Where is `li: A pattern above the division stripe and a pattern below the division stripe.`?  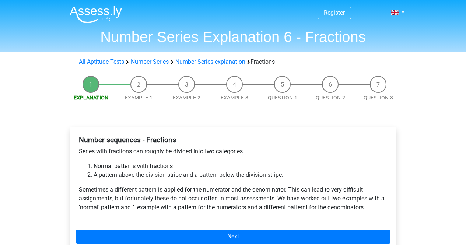 li: A pattern above the division stripe and a pattern below the division stripe. is located at coordinates (241, 175).